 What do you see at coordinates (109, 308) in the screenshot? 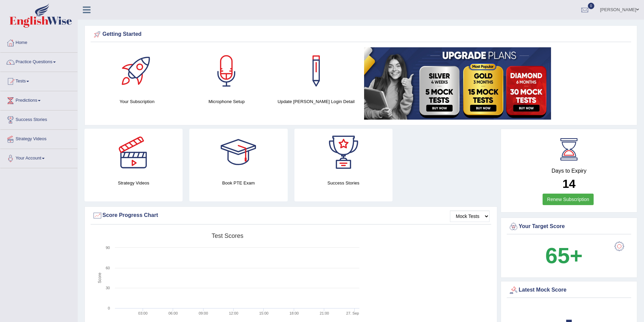
I see `text: 0` at bounding box center [109, 308].